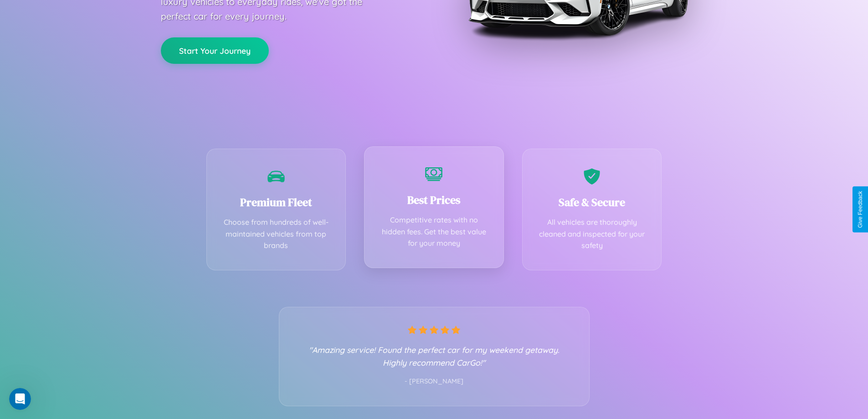 The width and height of the screenshot is (868, 419). What do you see at coordinates (434, 356) in the screenshot?
I see `p: "Amazing service! Found the perfect car for my weekend getaway. Highly recommend CarGo!"` at bounding box center [434, 356].